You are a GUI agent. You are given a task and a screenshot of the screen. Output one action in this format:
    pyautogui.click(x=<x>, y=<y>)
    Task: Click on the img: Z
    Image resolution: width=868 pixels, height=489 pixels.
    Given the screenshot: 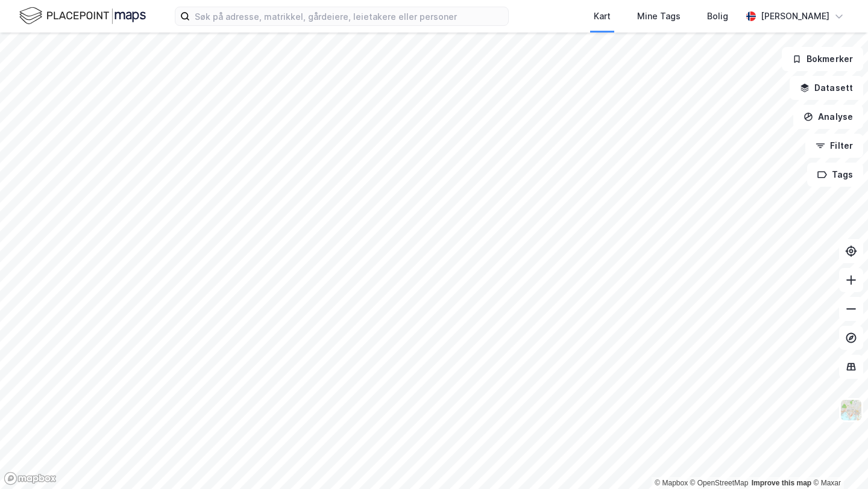 What is the action you would take?
    pyautogui.click(x=851, y=410)
    